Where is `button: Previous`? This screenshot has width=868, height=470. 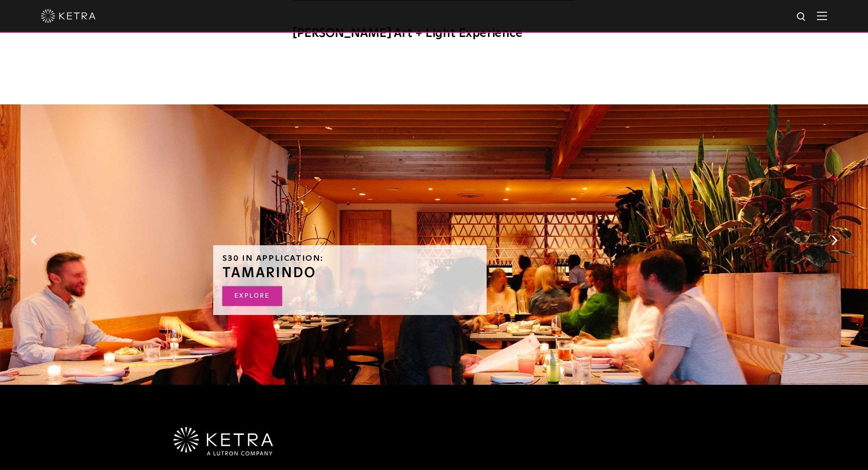 button: Previous is located at coordinates (33, 240).